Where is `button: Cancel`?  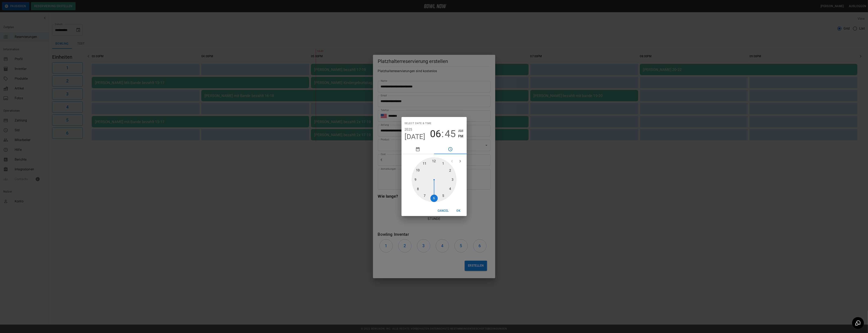
button: Cancel is located at coordinates (443, 211).